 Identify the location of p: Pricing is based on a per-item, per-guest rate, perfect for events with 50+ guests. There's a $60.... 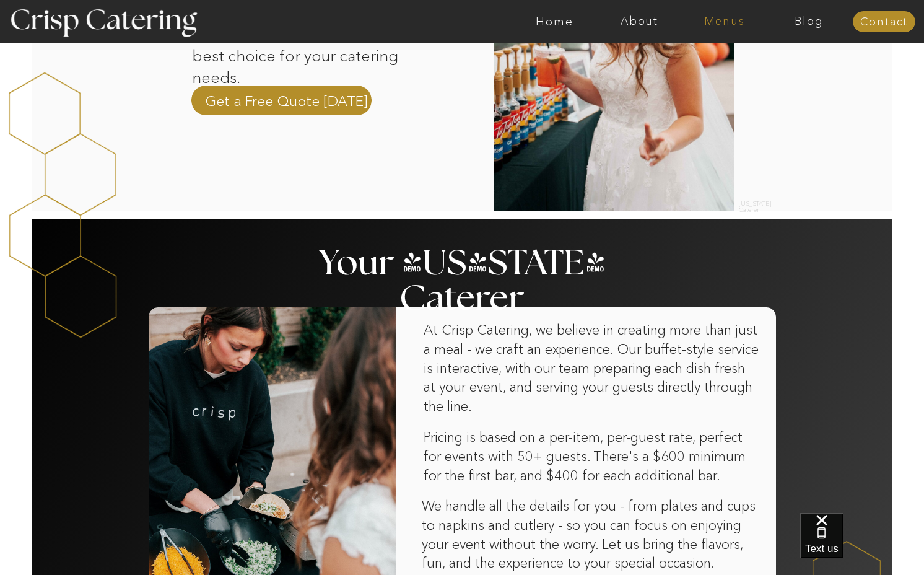
(591, 457).